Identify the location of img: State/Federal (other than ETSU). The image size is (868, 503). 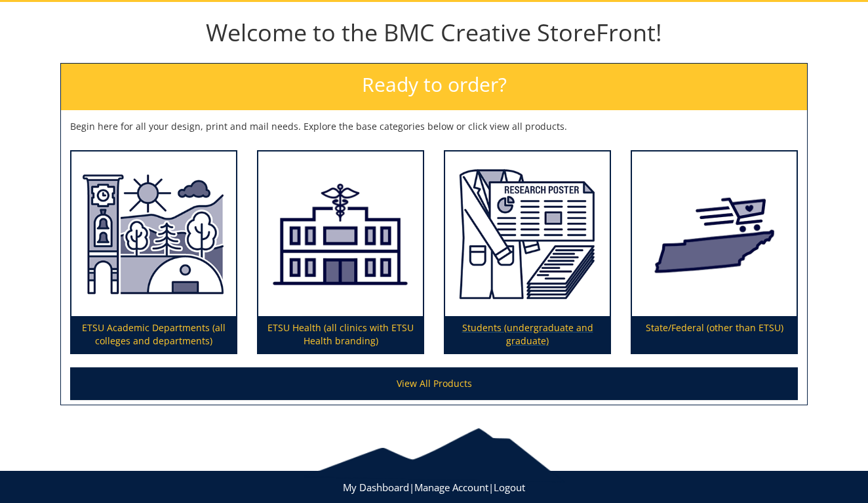
(715, 234).